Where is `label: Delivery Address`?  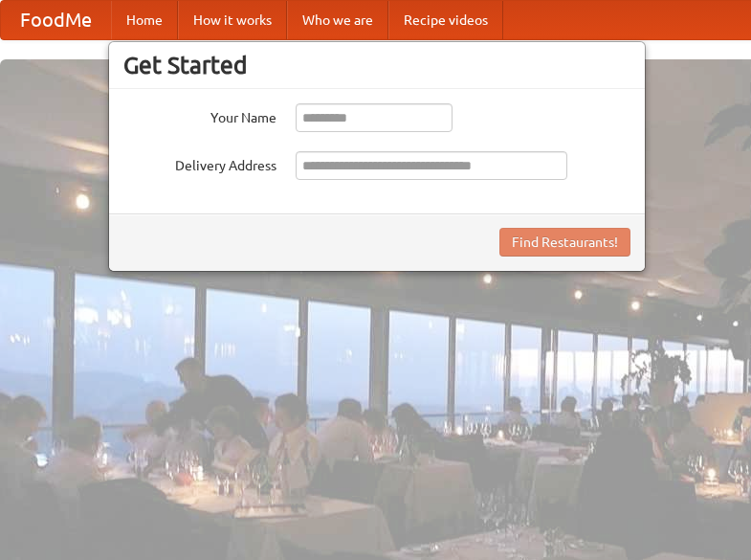 label: Delivery Address is located at coordinates (200, 163).